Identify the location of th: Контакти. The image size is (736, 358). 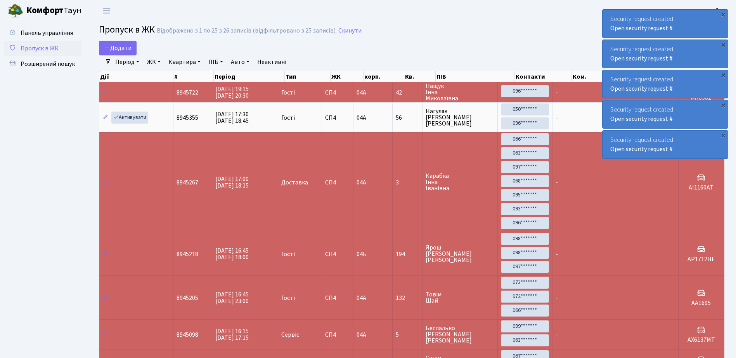
(543, 77).